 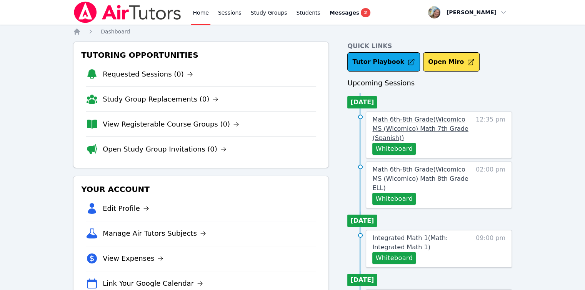 I want to click on span: Dashboard, so click(x=115, y=32).